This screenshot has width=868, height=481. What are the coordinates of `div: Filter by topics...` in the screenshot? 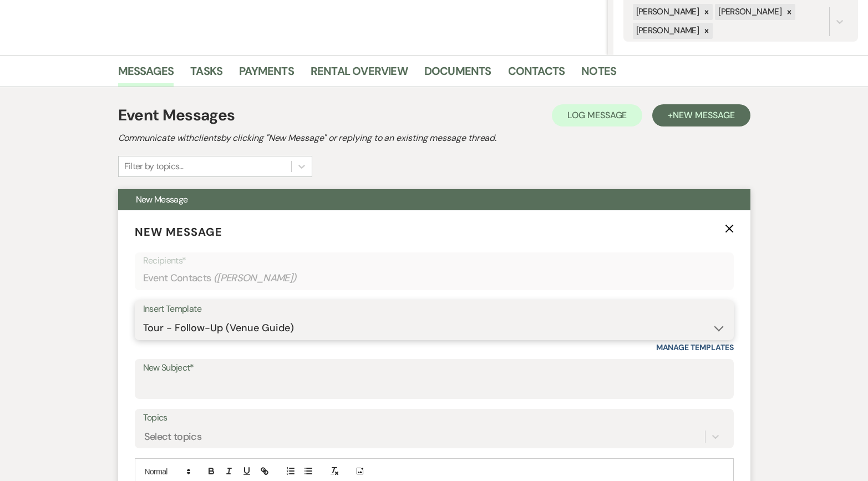 It's located at (154, 166).